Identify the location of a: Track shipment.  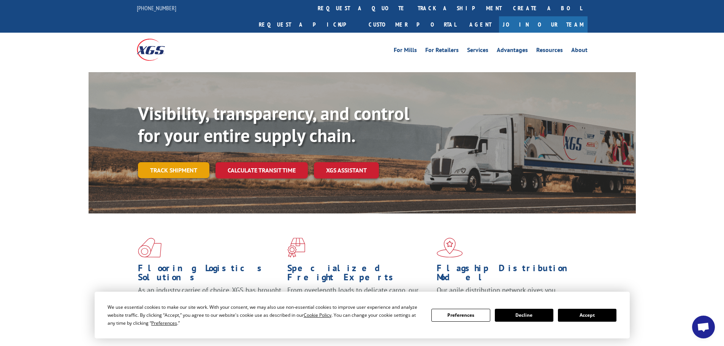
(174, 170).